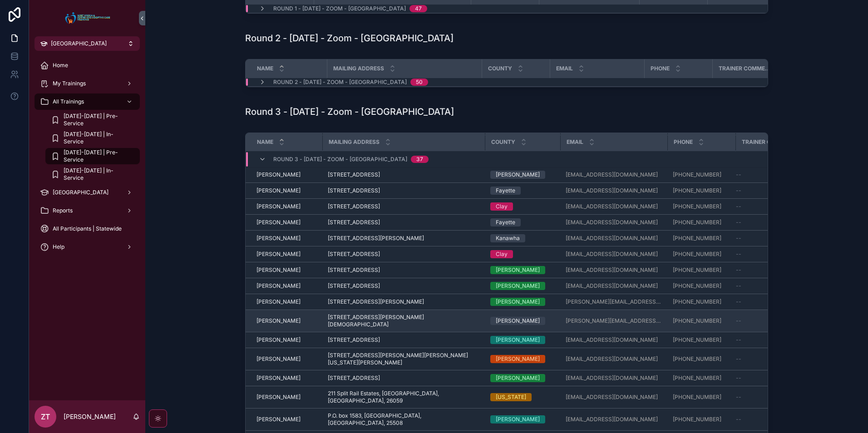 The width and height of the screenshot is (868, 433). What do you see at coordinates (418, 9) in the screenshot?
I see `div: 47` at bounding box center [418, 9].